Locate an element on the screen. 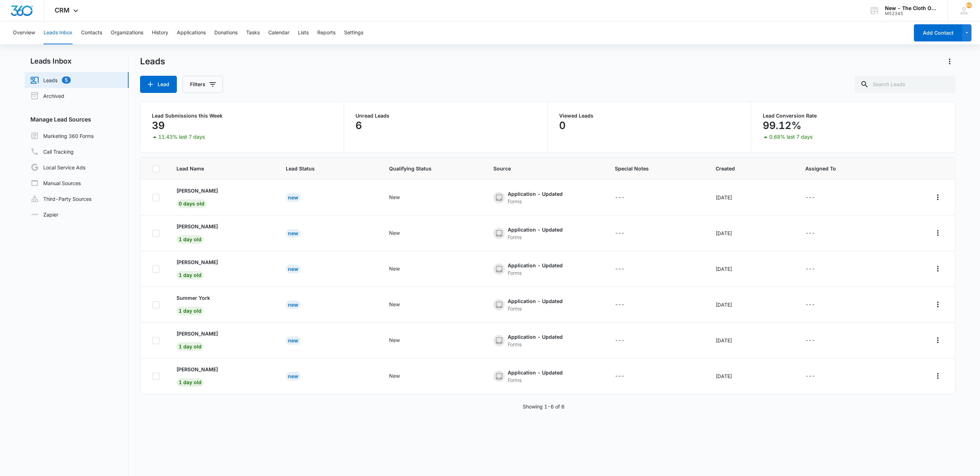  span: Source is located at coordinates (540, 168).